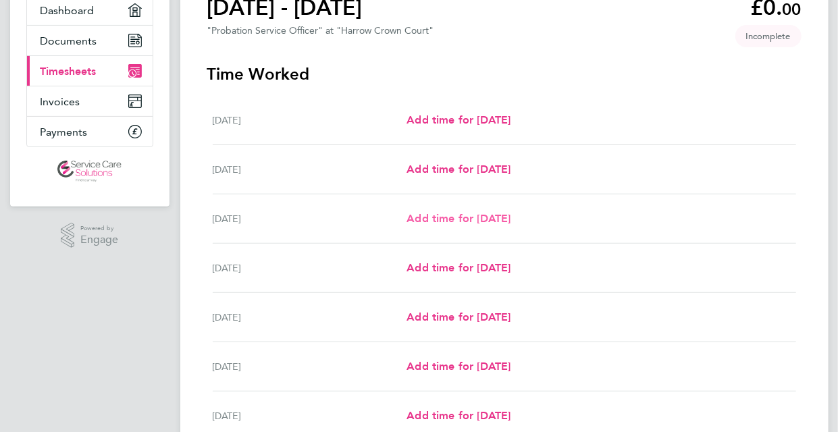 The height and width of the screenshot is (432, 838). What do you see at coordinates (64, 132) in the screenshot?
I see `span: Payments` at bounding box center [64, 132].